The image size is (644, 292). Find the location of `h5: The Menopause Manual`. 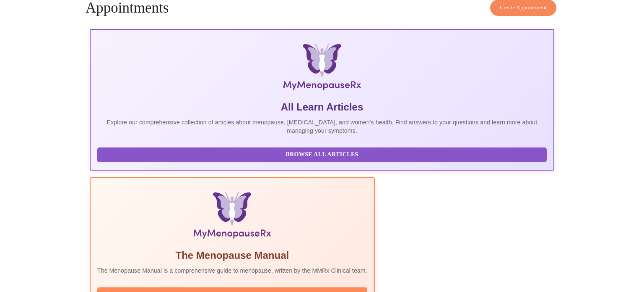

h5: The Menopause Manual is located at coordinates (232, 255).